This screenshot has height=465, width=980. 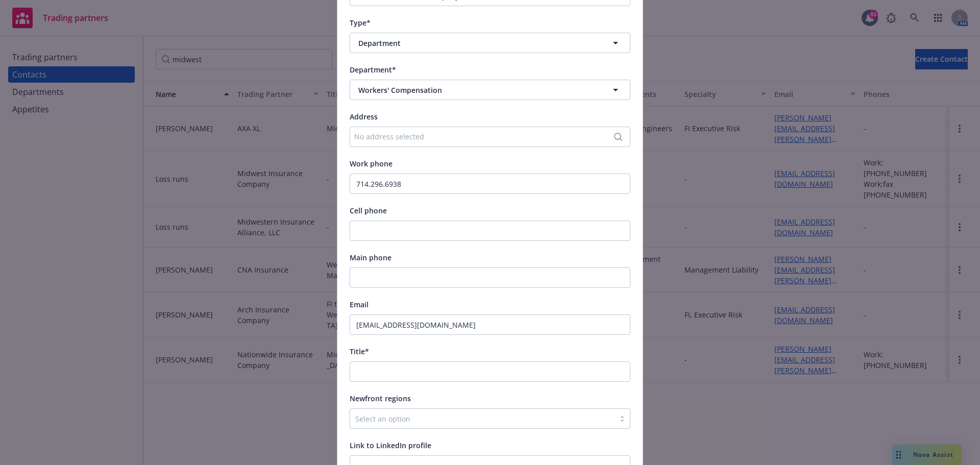 I want to click on span: Address, so click(x=364, y=116).